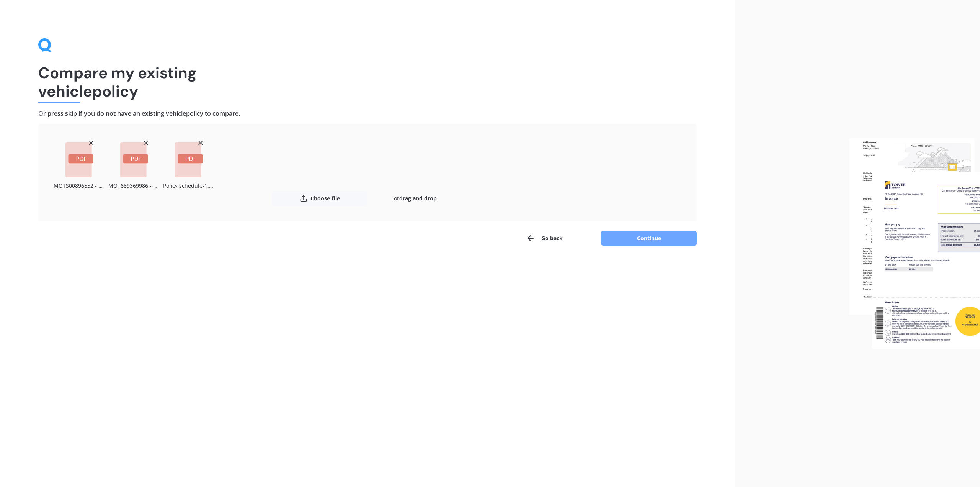  What do you see at coordinates (415, 198) in the screenshot?
I see `div: or` at bounding box center [415, 198].